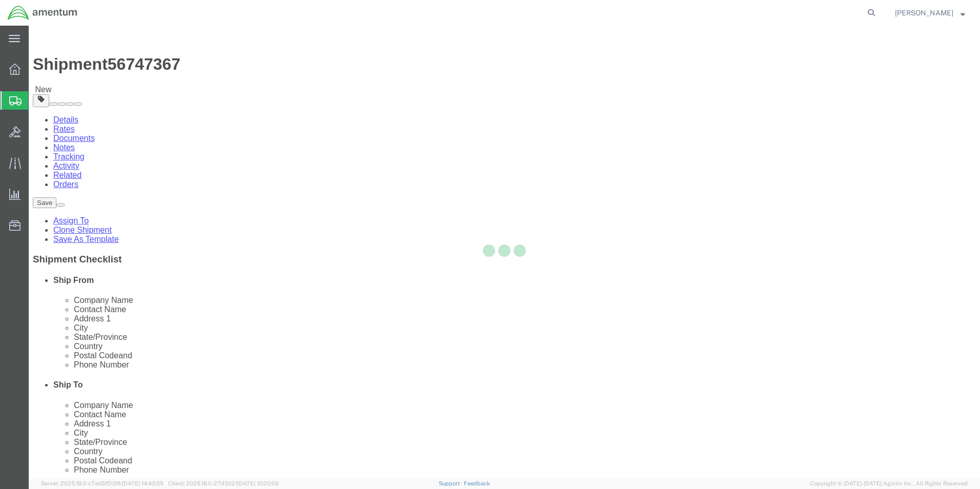  I want to click on span: Nathan Dick, so click(924, 13).